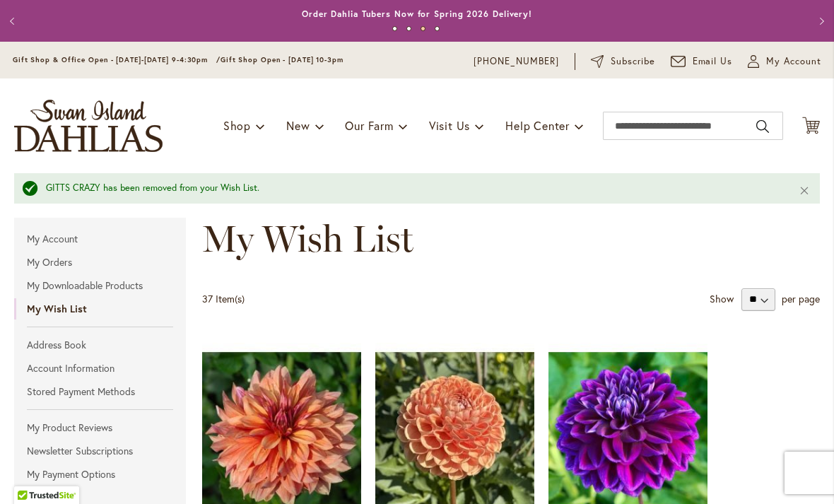  I want to click on strong: Show, so click(722, 298).